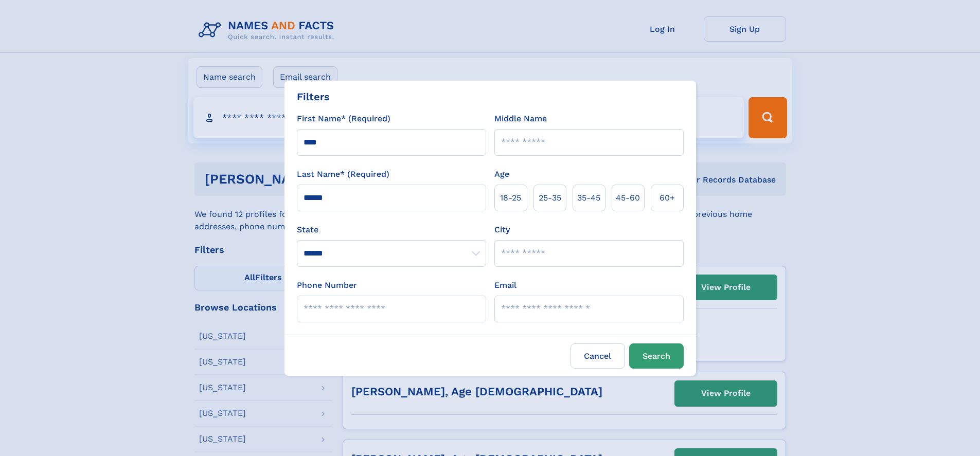 This screenshot has width=980, height=456. What do you see at coordinates (628, 198) in the screenshot?
I see `span: 45‑60` at bounding box center [628, 198].